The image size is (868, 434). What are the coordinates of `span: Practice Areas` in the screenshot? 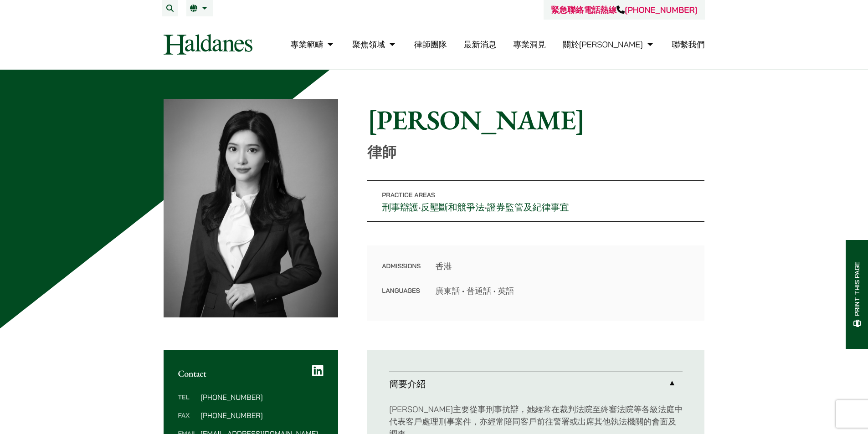 It's located at (408, 195).